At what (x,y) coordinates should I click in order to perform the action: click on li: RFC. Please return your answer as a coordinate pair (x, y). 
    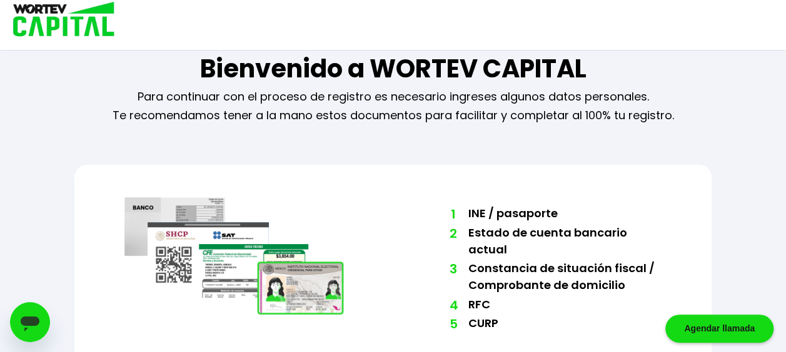
    Looking at the image, I should click on (564, 306).